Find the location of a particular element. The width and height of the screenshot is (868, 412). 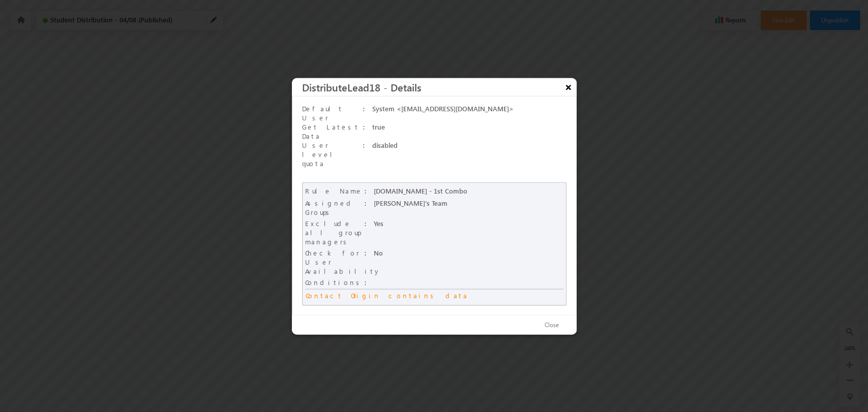

button: Close is located at coordinates (552, 325).